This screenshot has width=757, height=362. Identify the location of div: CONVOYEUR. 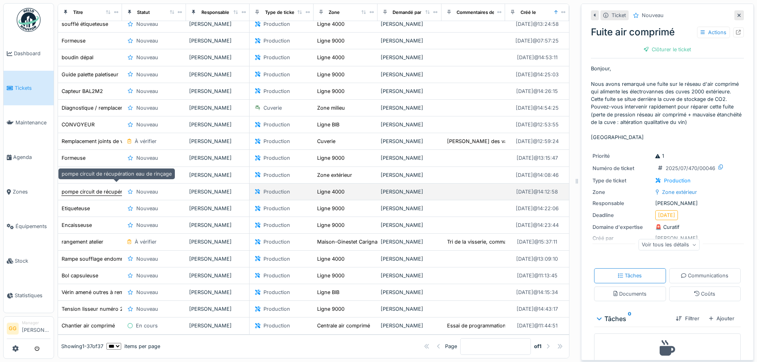
(78, 124).